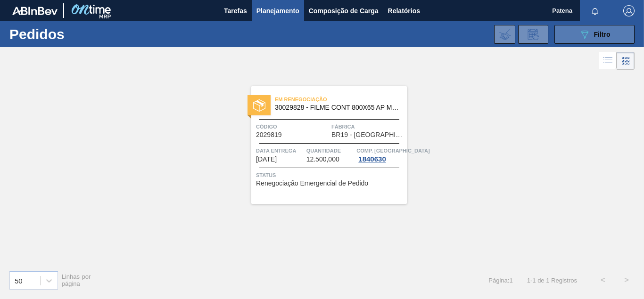  I want to click on span: Data Entrega, so click(280, 150).